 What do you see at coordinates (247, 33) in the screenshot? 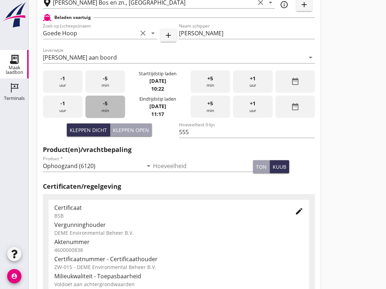
I see `input: Naam schipper` at bounding box center [247, 33].